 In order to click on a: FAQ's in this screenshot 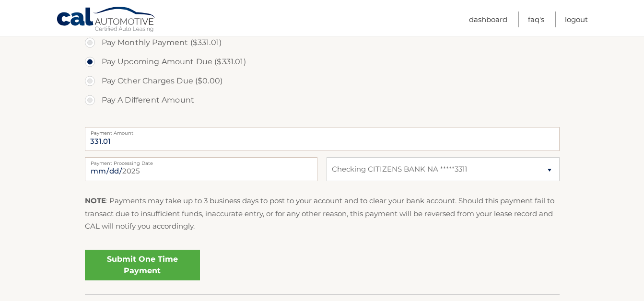, I will do `click(536, 19)`.